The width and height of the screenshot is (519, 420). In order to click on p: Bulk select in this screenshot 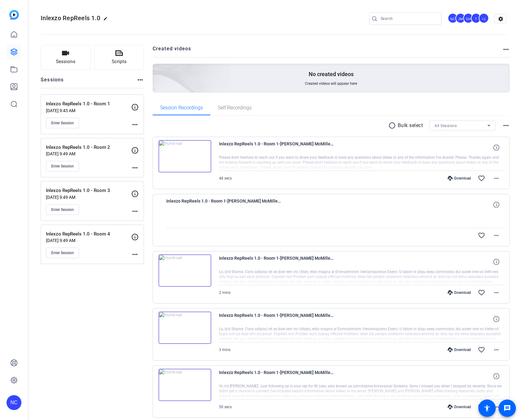, I will do `click(411, 125)`.